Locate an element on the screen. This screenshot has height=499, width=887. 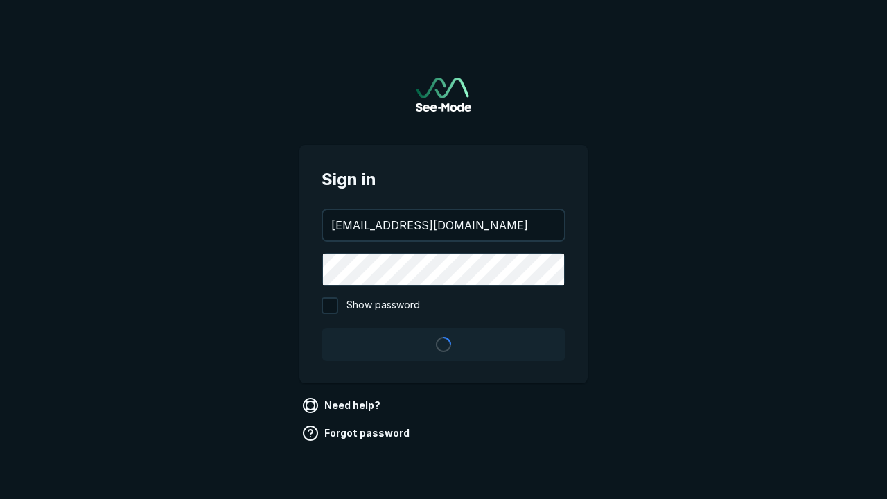
a: Forgot password is located at coordinates (357, 433).